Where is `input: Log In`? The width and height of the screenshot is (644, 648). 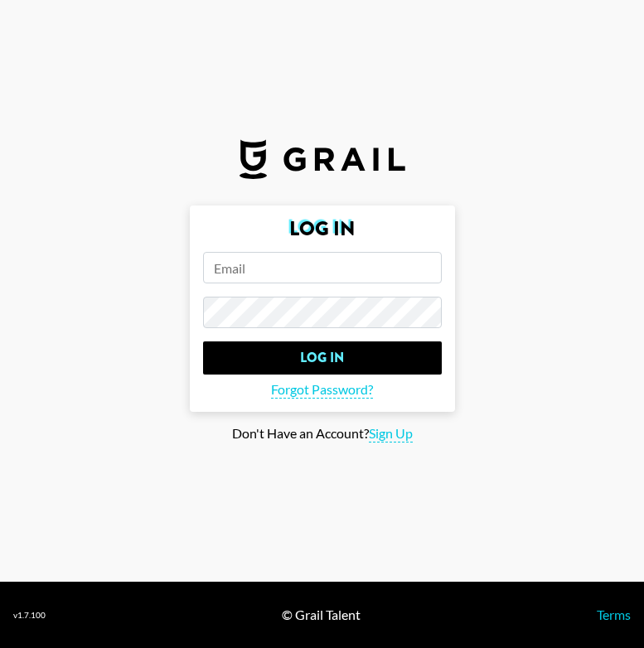 input: Log In is located at coordinates (322, 358).